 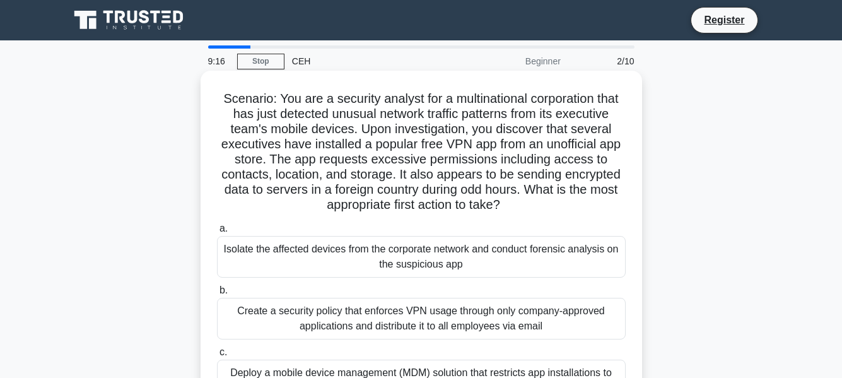 I want to click on a: Stop, so click(x=260, y=61).